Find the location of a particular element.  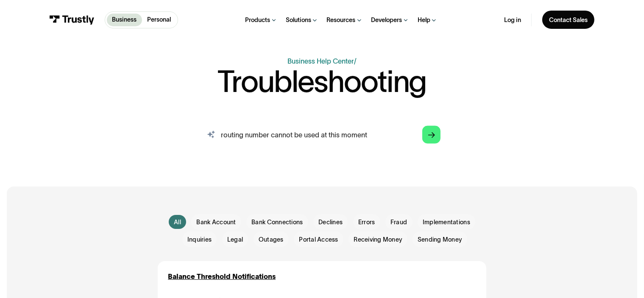

div: Solutions is located at coordinates (298, 20).